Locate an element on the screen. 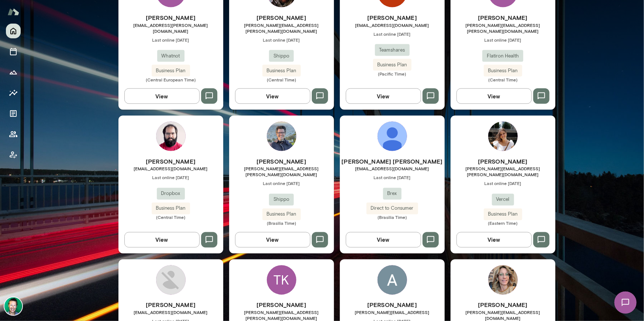 Image resolution: width=644 pixels, height=321 pixels. span: (Pacific Time) is located at coordinates (392, 74).